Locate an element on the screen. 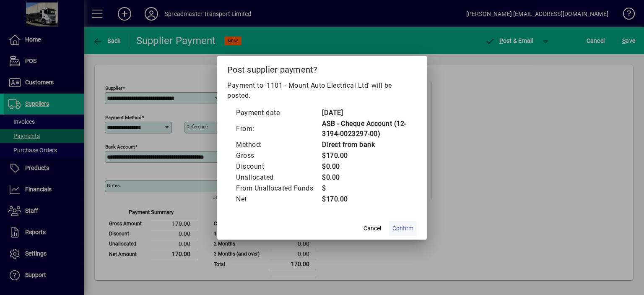 The width and height of the screenshot is (644, 295). td: From: is located at coordinates (278, 129).